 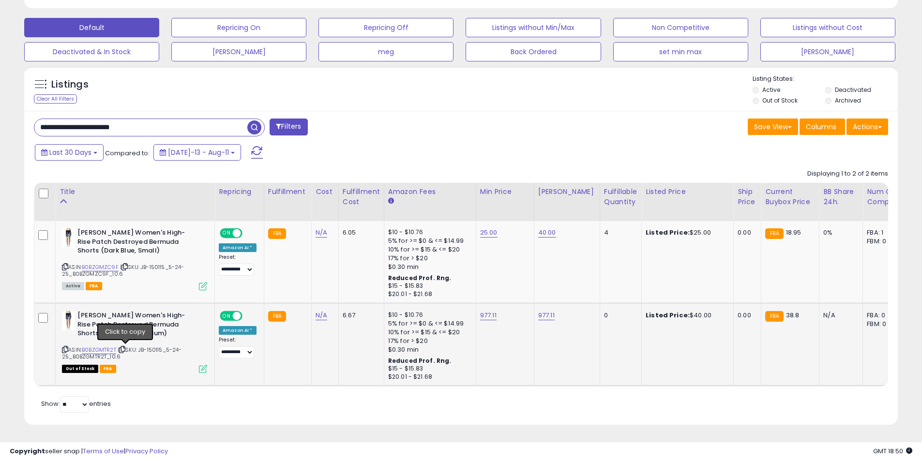 I want to click on button: set min max, so click(x=681, y=52).